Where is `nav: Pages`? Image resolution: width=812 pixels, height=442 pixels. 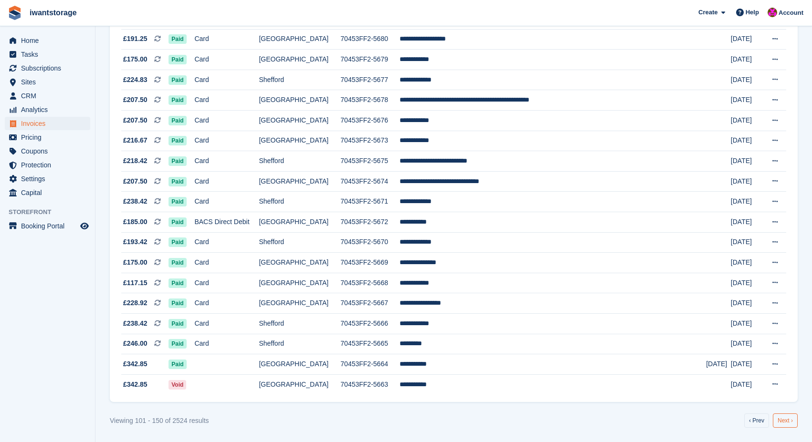
nav: Pages is located at coordinates (771, 421).